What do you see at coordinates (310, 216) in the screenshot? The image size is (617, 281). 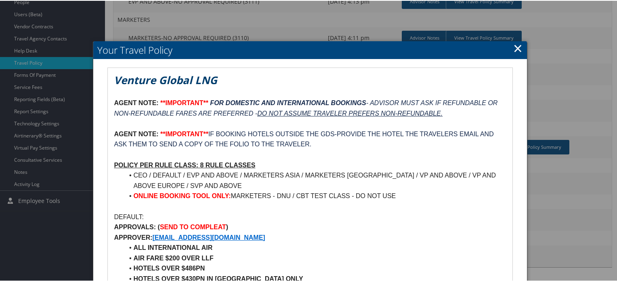 I see `p: DEFAULT:` at bounding box center [310, 216].